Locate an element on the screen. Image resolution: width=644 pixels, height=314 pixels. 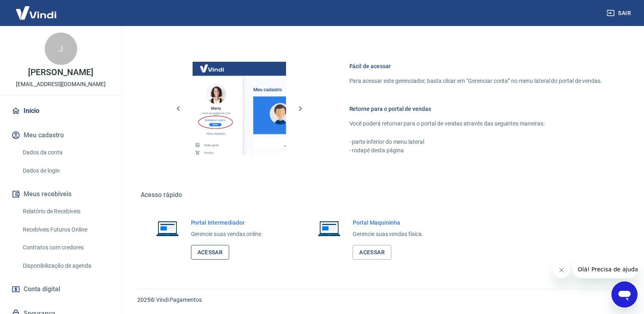
h6: Portal Intermediador is located at coordinates (227, 223).